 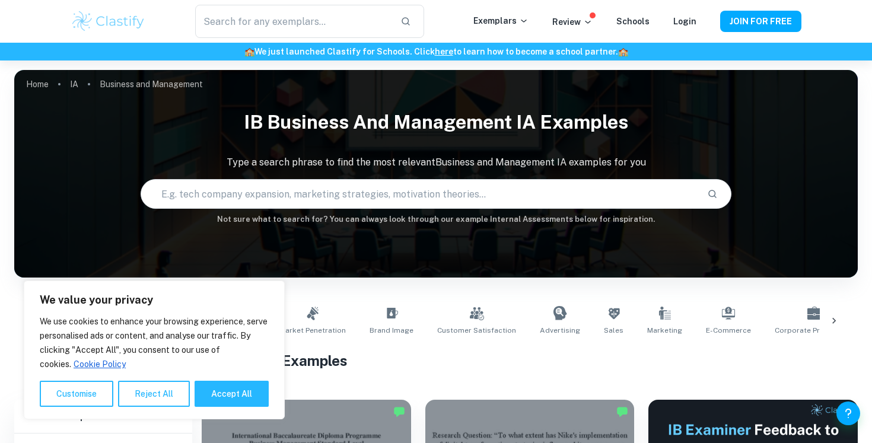 I want to click on input: E.g. tech company expansion, marketing strategies, motivation theories..., so click(x=419, y=194).